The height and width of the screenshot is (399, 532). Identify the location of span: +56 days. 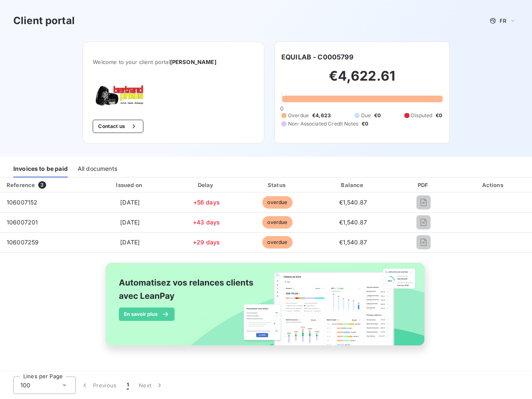
(207, 202).